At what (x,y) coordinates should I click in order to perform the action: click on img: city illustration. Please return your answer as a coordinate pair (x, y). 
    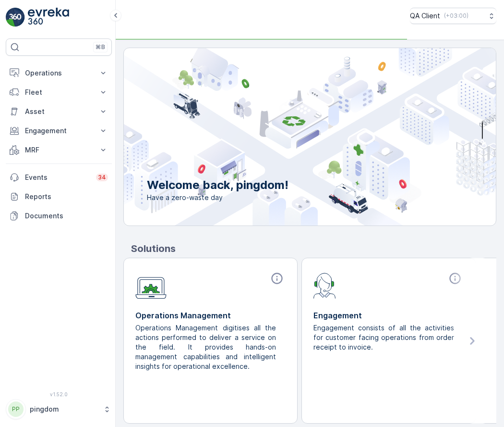
    Looking at the image, I should click on (288, 136).